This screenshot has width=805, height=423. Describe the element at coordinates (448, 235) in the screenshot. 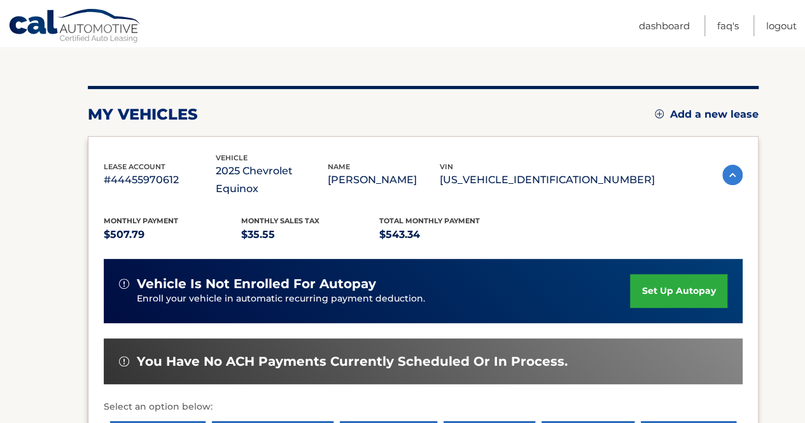

I see `p: $543.34` at that location.